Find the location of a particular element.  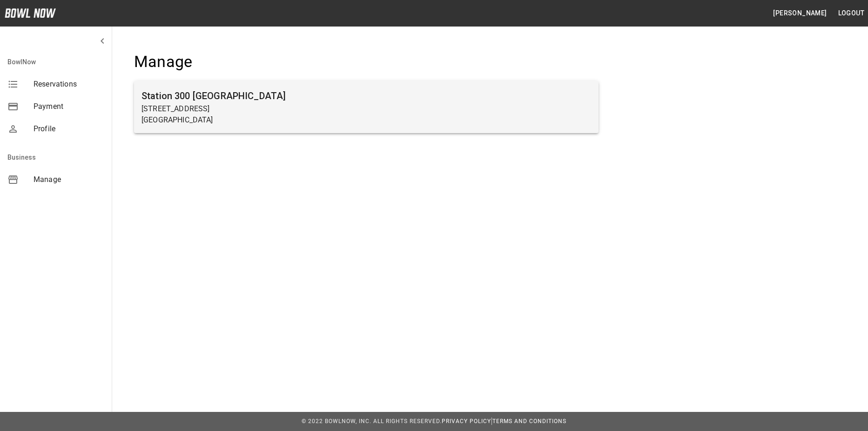

span: Profile is located at coordinates (69, 129).